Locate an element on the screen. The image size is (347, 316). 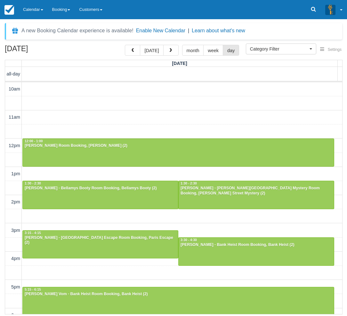
span: 12:00 - 1:00 is located at coordinates (34, 141).